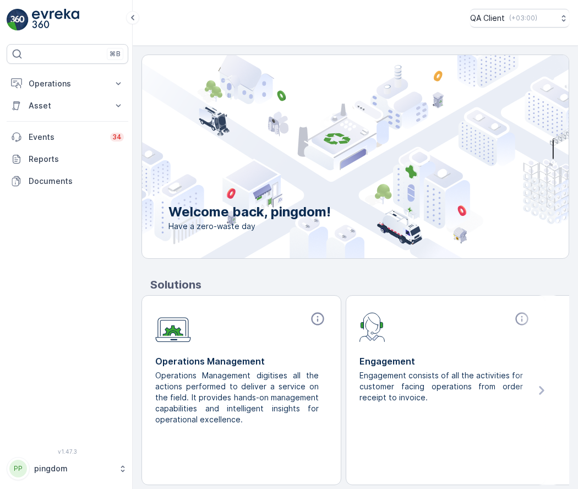 The height and width of the screenshot is (489, 578). Describe the element at coordinates (441, 386) in the screenshot. I see `p: Engagement consists of all the activities for customer facing operations from order receipt to in...` at that location.